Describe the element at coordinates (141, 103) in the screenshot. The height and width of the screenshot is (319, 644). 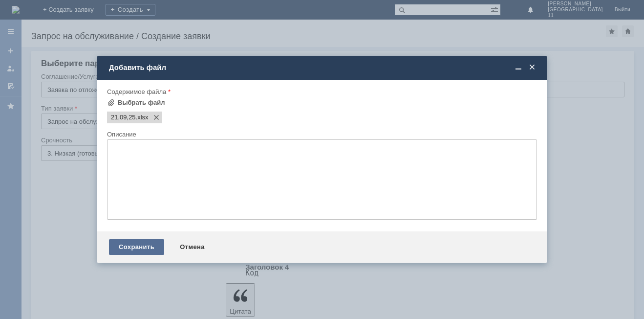
I see `div: Выбрать файл` at that location.